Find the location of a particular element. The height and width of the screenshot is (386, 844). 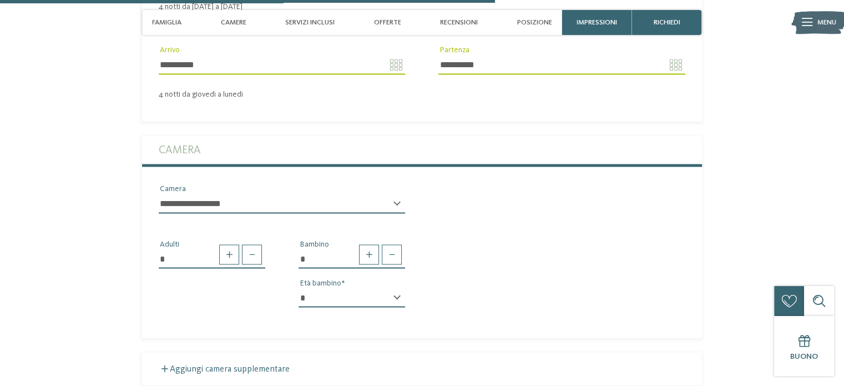

span: Camere is located at coordinates (234, 22).